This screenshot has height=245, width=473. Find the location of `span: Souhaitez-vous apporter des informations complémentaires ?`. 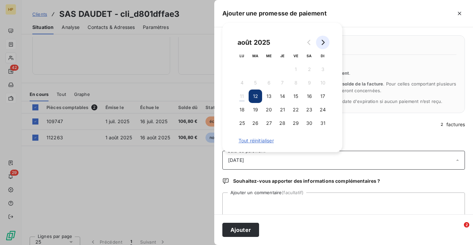

span: Souhaitez-vous apporter des informations complémentaires ? is located at coordinates (306, 181).